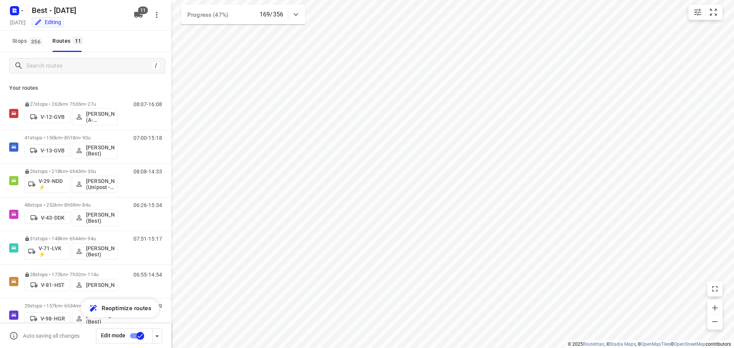 Image resolution: width=734 pixels, height=348 pixels. Describe the element at coordinates (127, 309) in the screenshot. I see `span: Reoptimize routes` at that location.